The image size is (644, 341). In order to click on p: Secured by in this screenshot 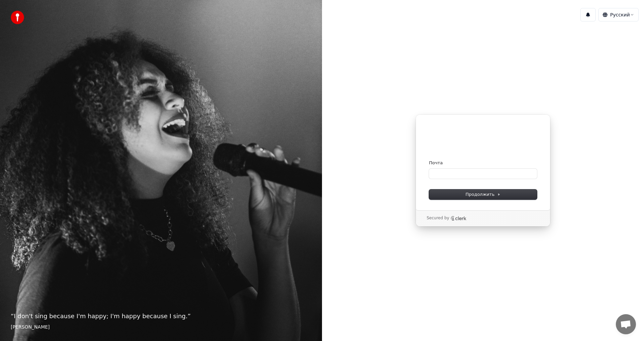, I will do `click(437, 218)`.